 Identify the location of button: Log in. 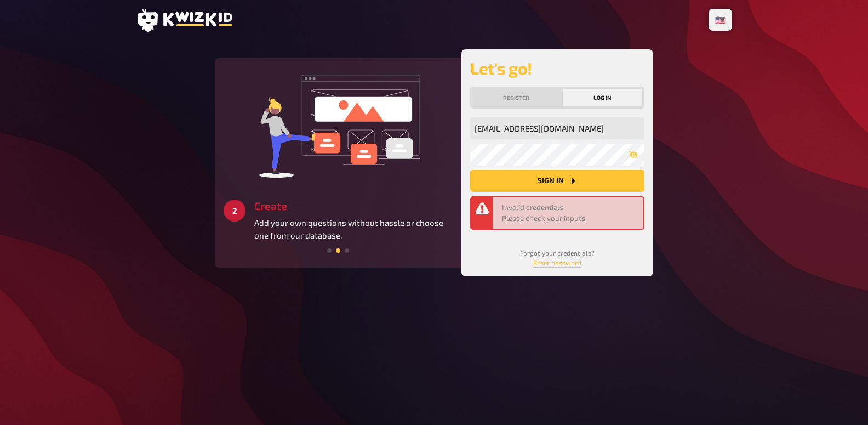
(603, 98).